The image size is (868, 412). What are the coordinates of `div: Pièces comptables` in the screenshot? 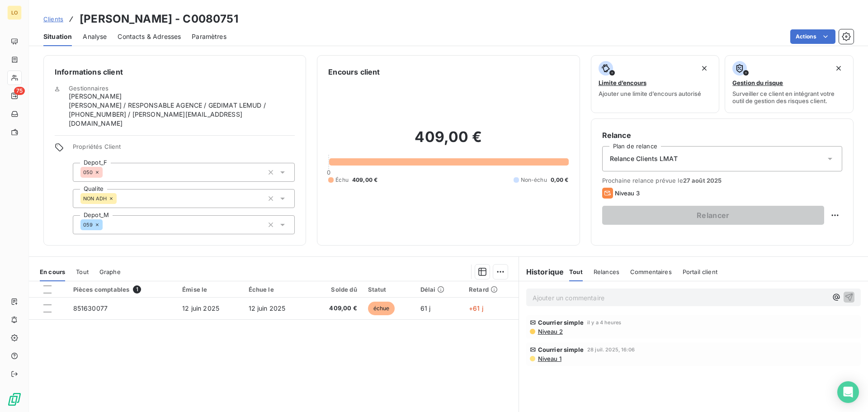 It's located at (122, 290).